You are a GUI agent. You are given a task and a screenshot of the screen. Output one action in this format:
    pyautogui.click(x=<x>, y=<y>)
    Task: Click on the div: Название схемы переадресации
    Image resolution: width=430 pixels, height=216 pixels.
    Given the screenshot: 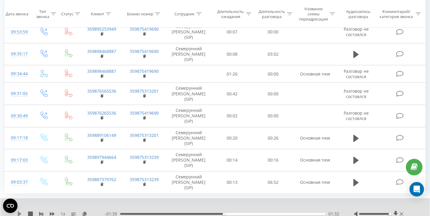 What is the action you would take?
    pyautogui.click(x=313, y=14)
    